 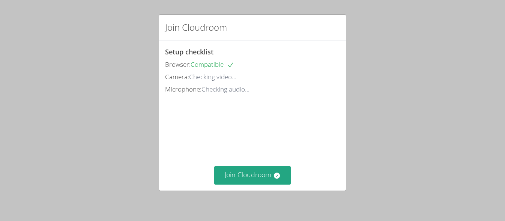 What do you see at coordinates (226, 89) in the screenshot?
I see `span: Checking audio...` at bounding box center [226, 89].